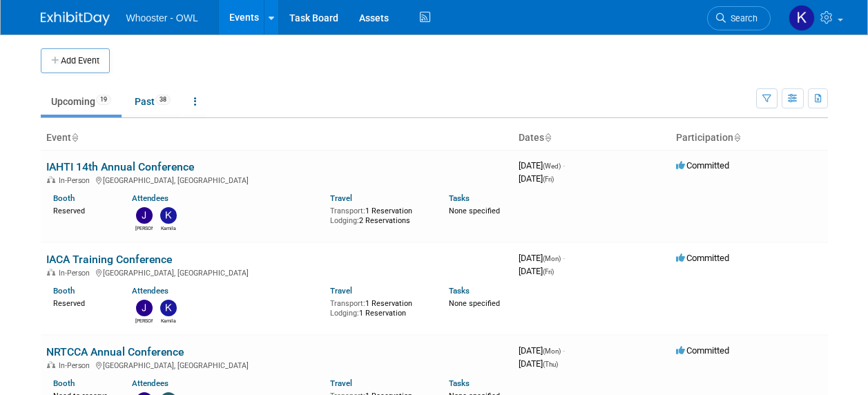 This screenshot has height=395, width=868. What do you see at coordinates (115, 351) in the screenshot?
I see `a: NRTCCA Annual Conference` at bounding box center [115, 351].